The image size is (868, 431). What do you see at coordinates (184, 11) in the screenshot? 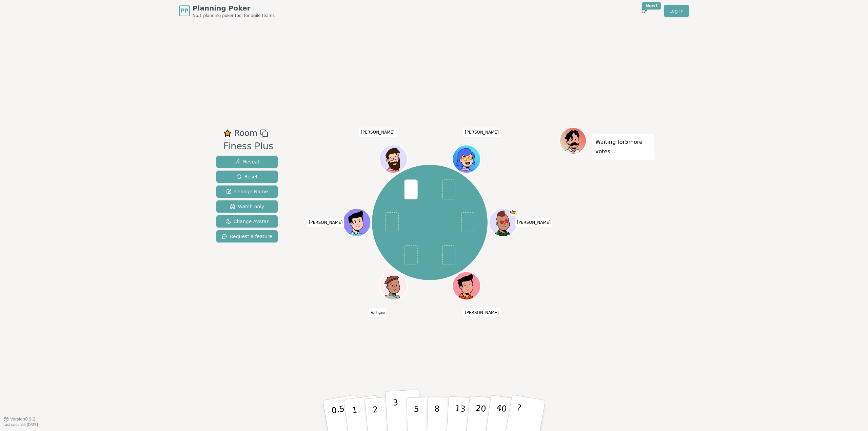
I see `span: PP` at bounding box center [184, 11].